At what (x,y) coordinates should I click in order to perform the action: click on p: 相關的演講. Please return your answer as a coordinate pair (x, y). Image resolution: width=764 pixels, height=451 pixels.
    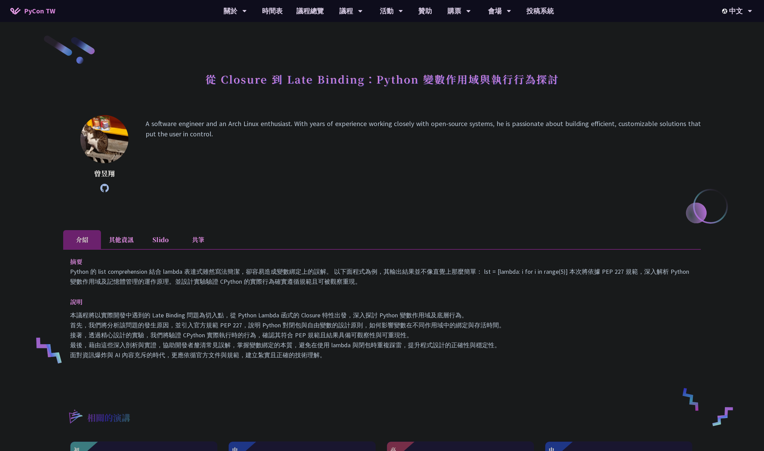
    Looking at the image, I should click on (109, 418).